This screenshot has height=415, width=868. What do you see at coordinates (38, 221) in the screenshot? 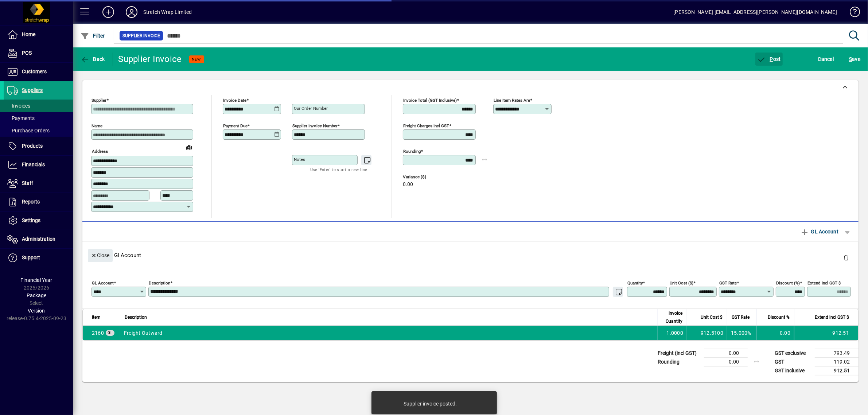
I see `a: Settings` at bounding box center [38, 221].